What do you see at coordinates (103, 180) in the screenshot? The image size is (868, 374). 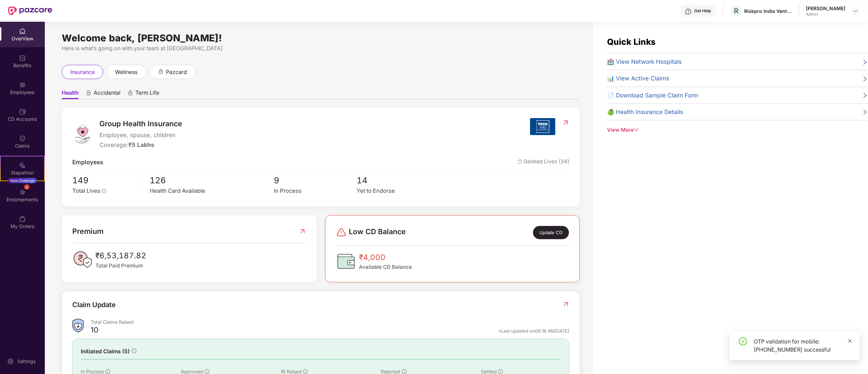 I see `span: 149` at bounding box center [103, 180].